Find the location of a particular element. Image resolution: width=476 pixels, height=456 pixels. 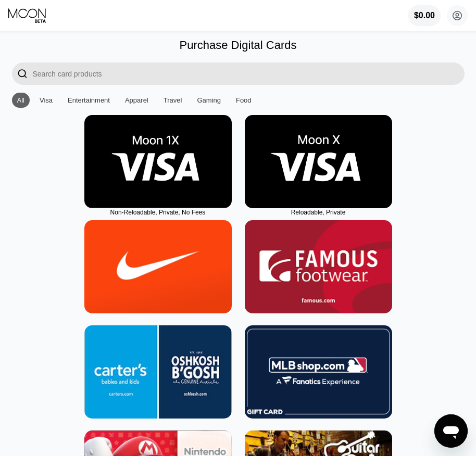

div: $0.00 is located at coordinates (424, 15).